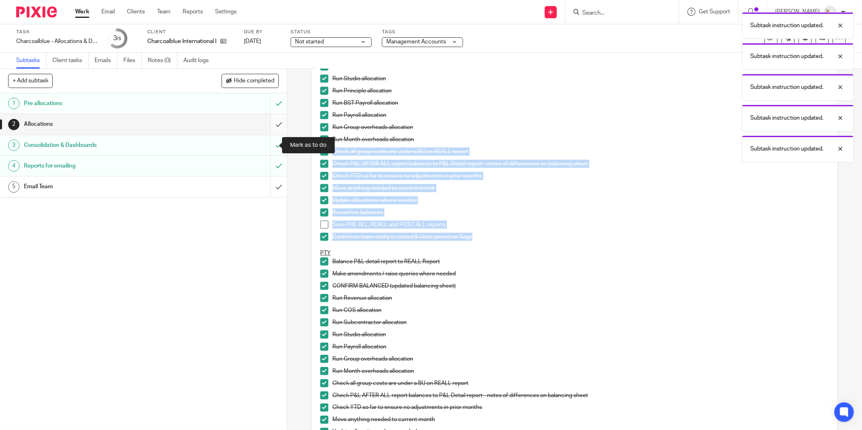  I want to click on label: Status, so click(331, 32).